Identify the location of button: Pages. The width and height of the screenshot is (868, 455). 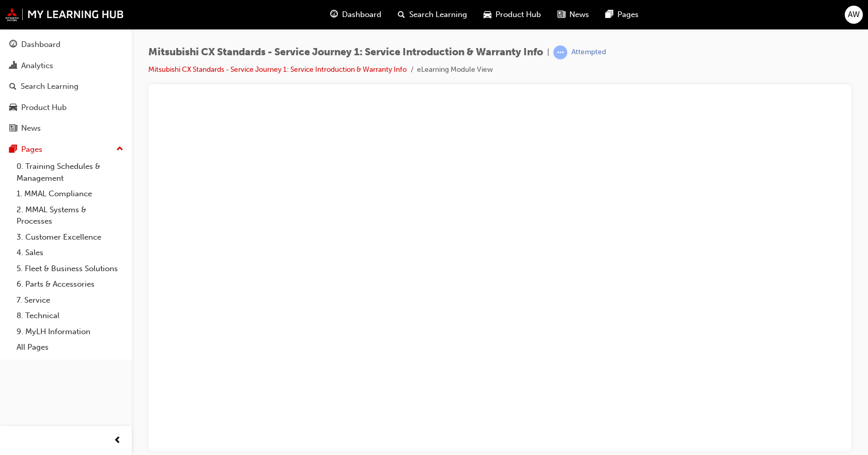
(65, 149).